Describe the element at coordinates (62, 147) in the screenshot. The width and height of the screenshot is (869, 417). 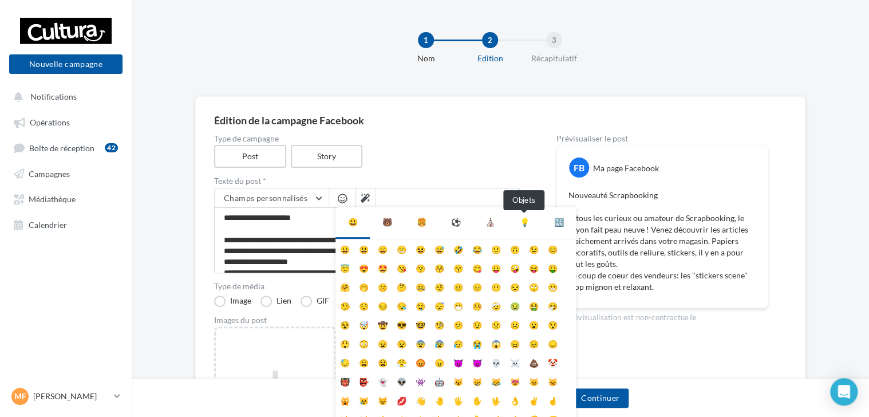
I see `span: Boîte de réception` at that location.